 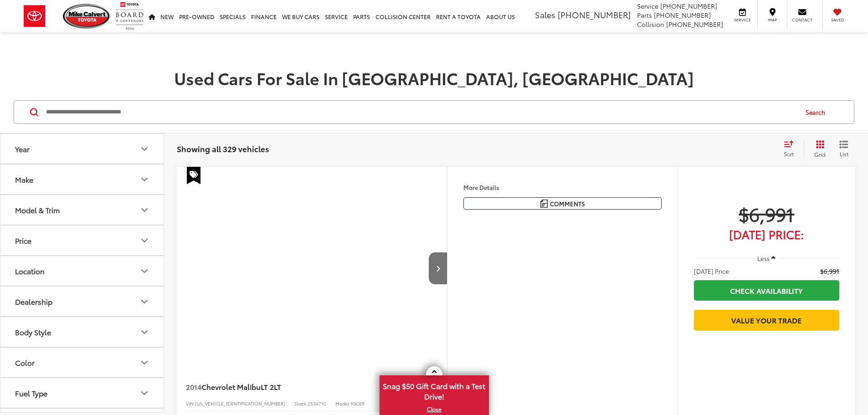 What do you see at coordinates (772, 20) in the screenshot?
I see `span: Map` at bounding box center [772, 20].